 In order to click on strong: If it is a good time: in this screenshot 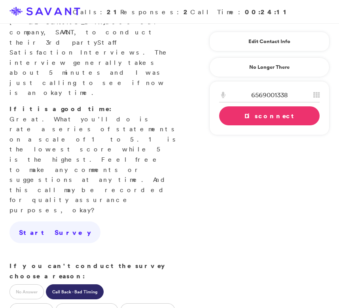, I will do `click(60, 109)`.